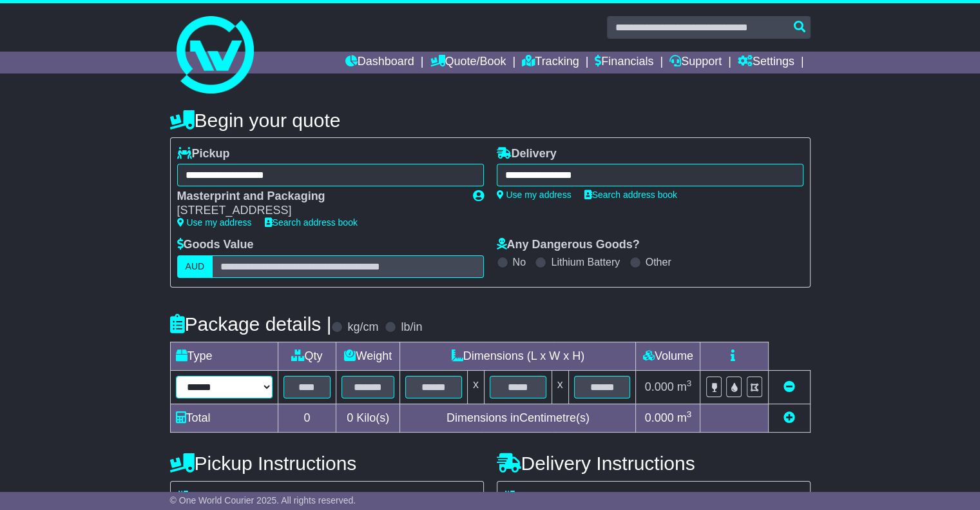  What do you see at coordinates (350, 418) in the screenshot?
I see `span: 0` at bounding box center [350, 418].